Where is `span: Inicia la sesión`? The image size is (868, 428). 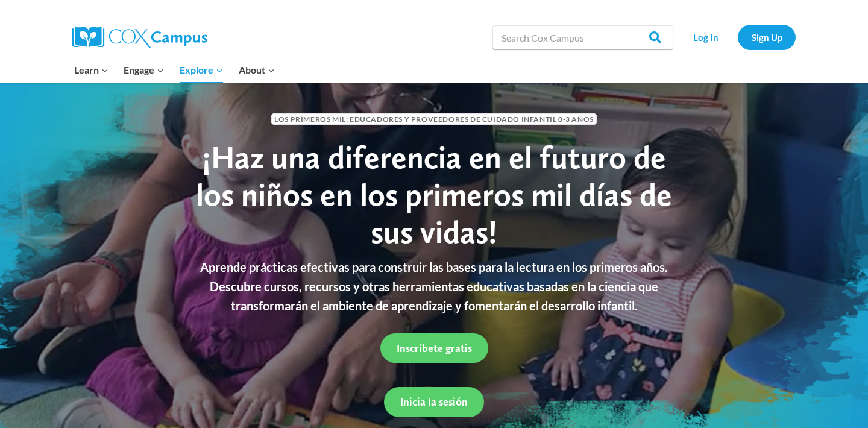
span: Inicia la sesión is located at coordinates (434, 402).